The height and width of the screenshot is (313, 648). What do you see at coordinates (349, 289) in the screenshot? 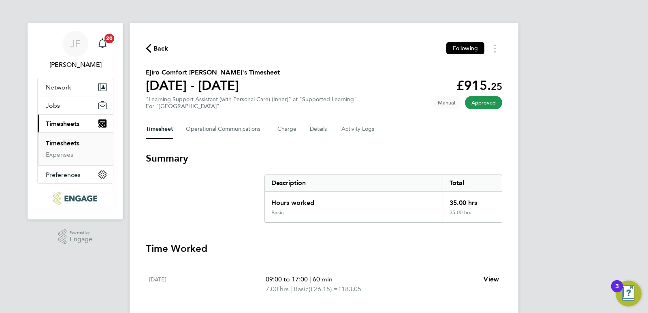
I see `span: £183.05` at bounding box center [349, 289].